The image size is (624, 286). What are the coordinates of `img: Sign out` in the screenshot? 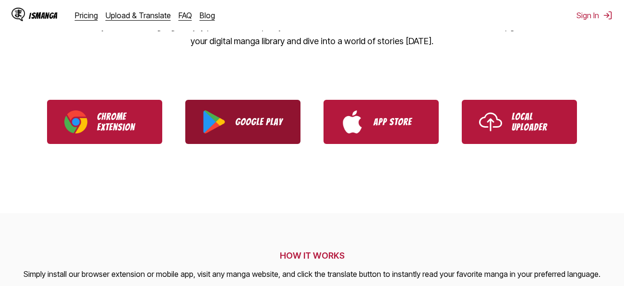 It's located at (608, 15).